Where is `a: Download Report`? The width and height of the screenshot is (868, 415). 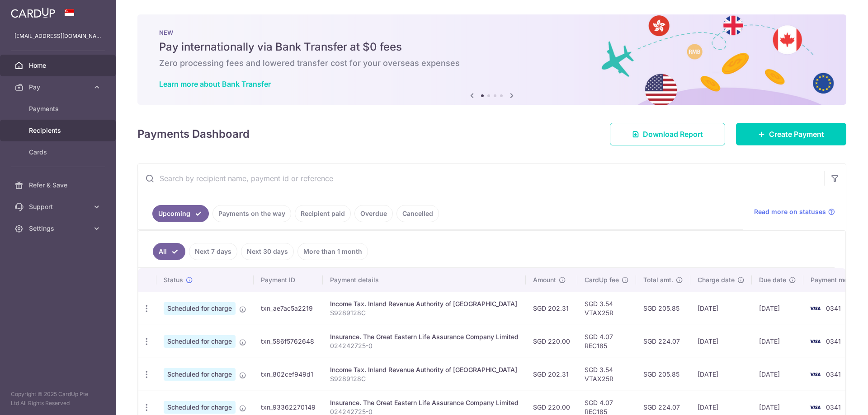 a: Download Report is located at coordinates (667, 134).